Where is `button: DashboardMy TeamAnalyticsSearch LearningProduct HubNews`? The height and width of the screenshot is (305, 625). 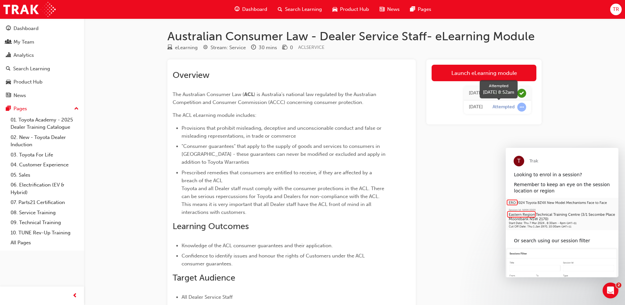 button: DashboardMy TeamAnalyticsSearch LearningProduct HubNews is located at coordinates (42, 62).